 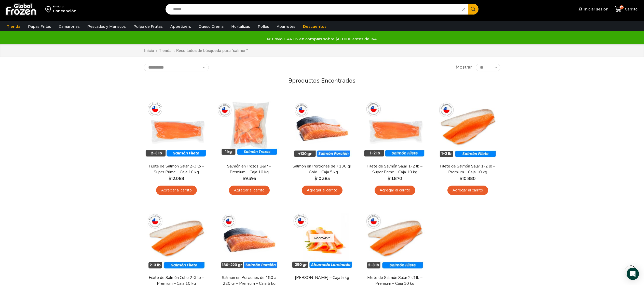 I want to click on a: Filete de Salmón Salar 2-3 lb – Super Prime – Caja 10 kg, so click(x=176, y=169).